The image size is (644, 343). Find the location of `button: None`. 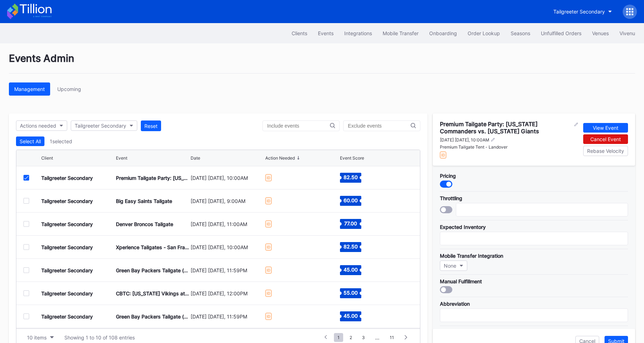

button: None is located at coordinates (454, 266).